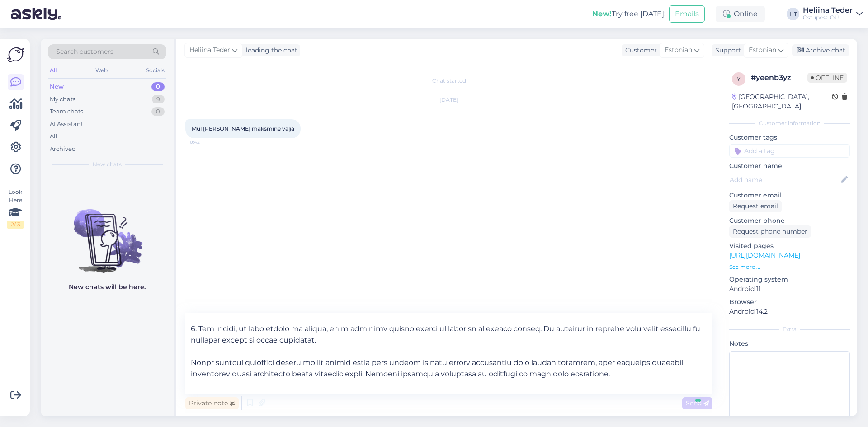 This screenshot has height=427, width=868. What do you see at coordinates (205, 142) in the screenshot?
I see `span: 10:42` at bounding box center [205, 142].